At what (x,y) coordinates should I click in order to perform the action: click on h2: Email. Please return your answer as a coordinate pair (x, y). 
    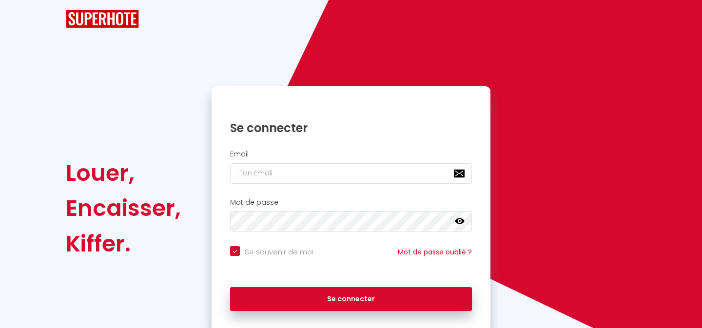
    Looking at the image, I should click on (351, 154).